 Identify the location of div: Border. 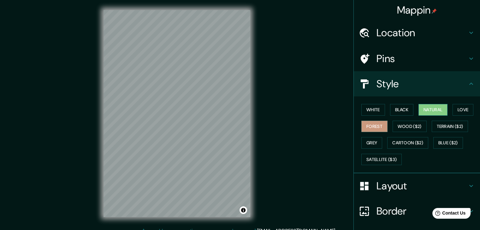
(417, 211).